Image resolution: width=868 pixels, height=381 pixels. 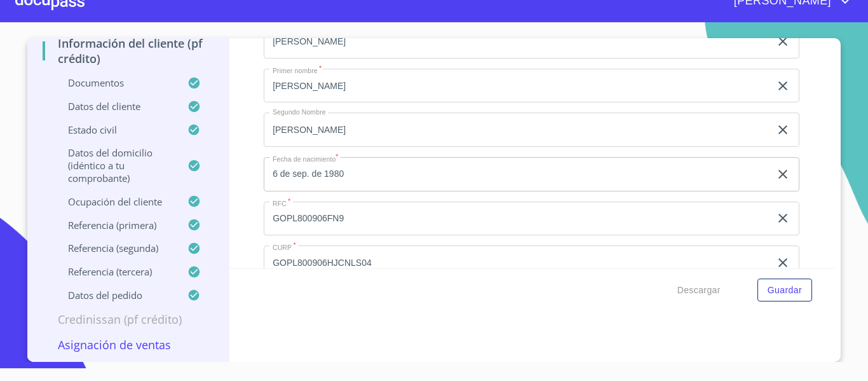 What do you see at coordinates (115, 295) in the screenshot?
I see `p: Datos del pedido` at bounding box center [115, 295].